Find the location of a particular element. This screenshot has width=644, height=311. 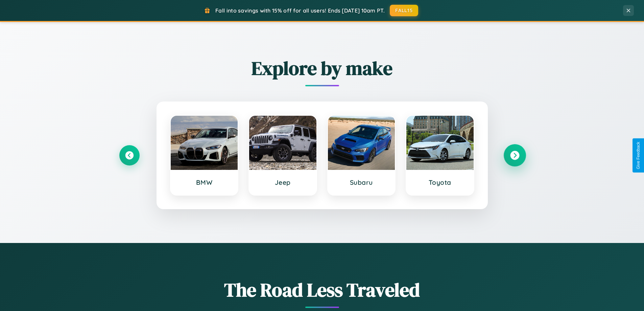

h3: Toyota is located at coordinates (440, 182).